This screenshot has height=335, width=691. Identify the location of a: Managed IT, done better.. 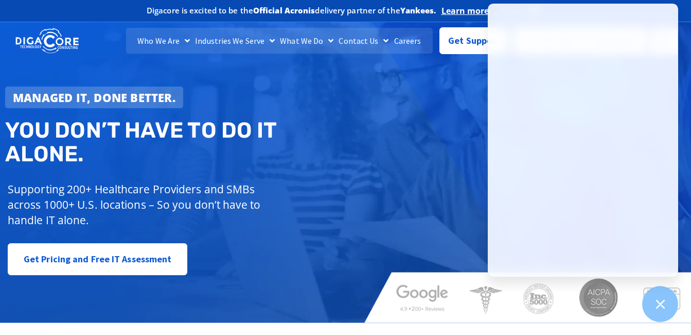
(94, 97).